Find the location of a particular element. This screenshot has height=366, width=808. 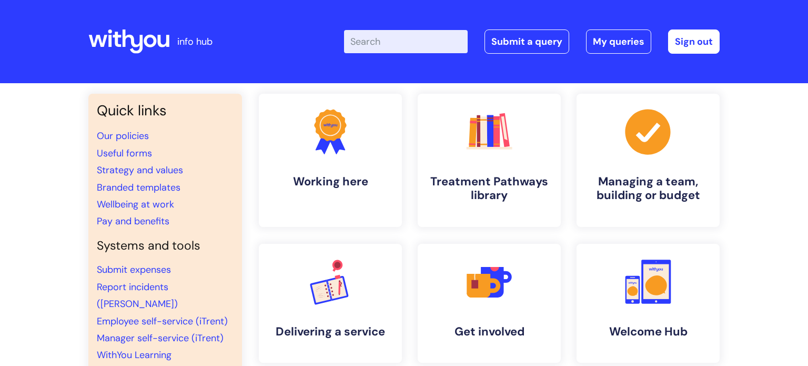

h4: Systems and tools is located at coordinates (165, 246).